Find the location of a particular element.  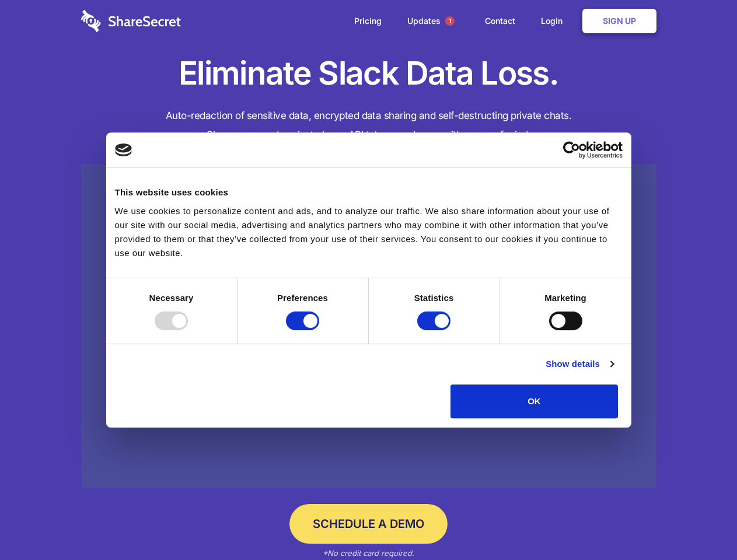

h1: Eliminate Slack Data Loss. is located at coordinates (369, 74).